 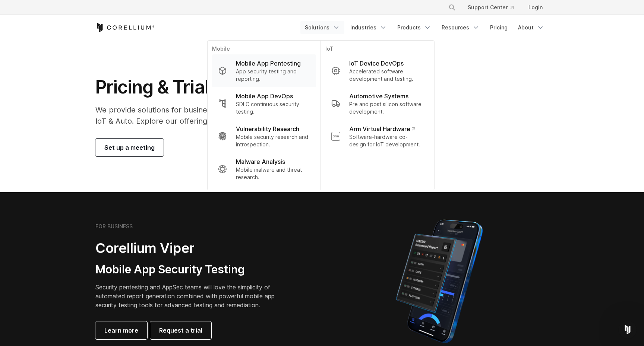 What do you see at coordinates (260, 162) in the screenshot?
I see `p: Malware Analysis` at bounding box center [260, 162].